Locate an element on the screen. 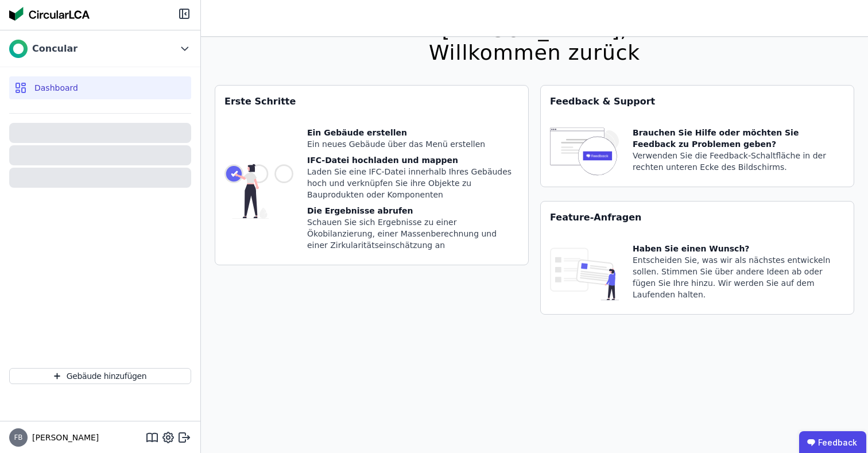 This screenshot has width=868, height=453. div: IFC-Datei hochladen und mappen is located at coordinates (413, 160).